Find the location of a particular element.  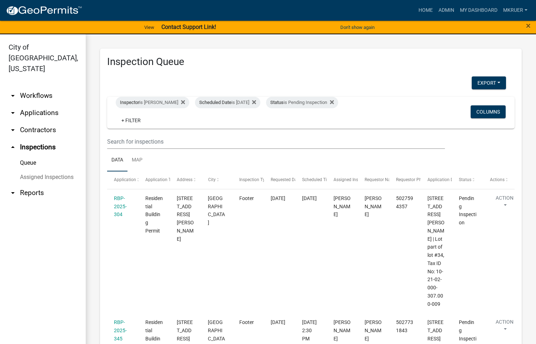

span: Pending Inspection is located at coordinates (468, 210).